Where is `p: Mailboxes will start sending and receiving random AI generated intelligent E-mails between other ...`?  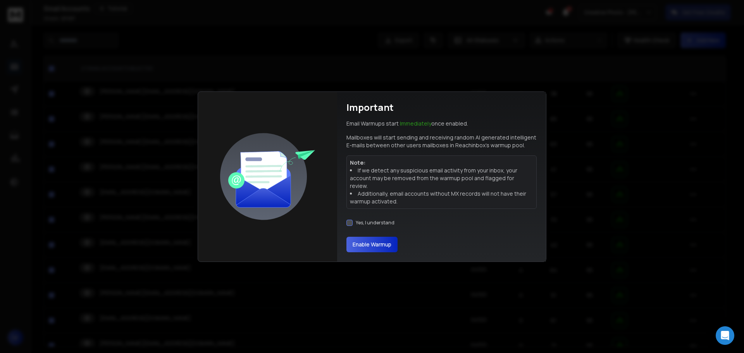 p: Mailboxes will start sending and receiving random AI generated intelligent E-mails between other ... is located at coordinates (441, 141).